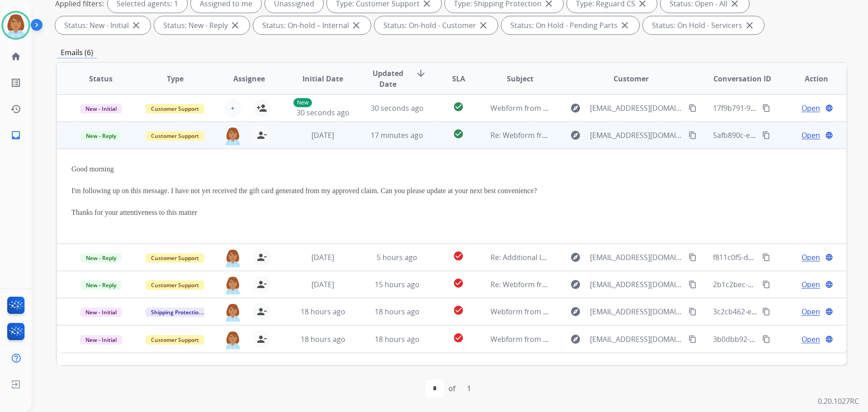 The width and height of the screenshot is (868, 412). What do you see at coordinates (436, 26) in the screenshot?
I see `div: Status: On-hold - Customer` at bounding box center [436, 26].